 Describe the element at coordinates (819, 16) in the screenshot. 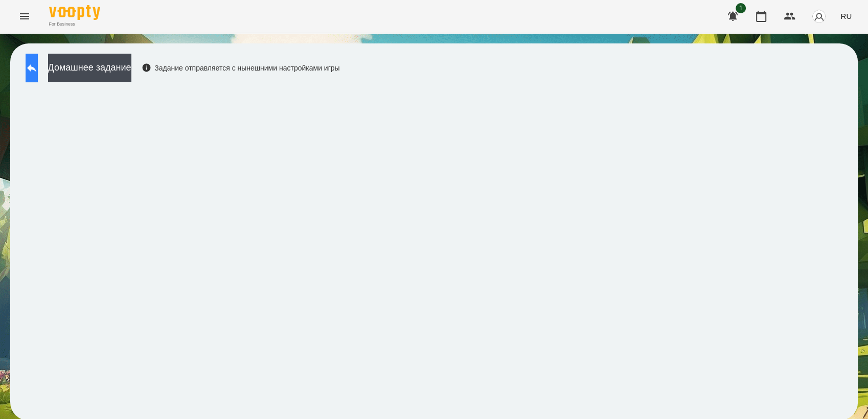

I see `img: avatar_s.png` at that location.